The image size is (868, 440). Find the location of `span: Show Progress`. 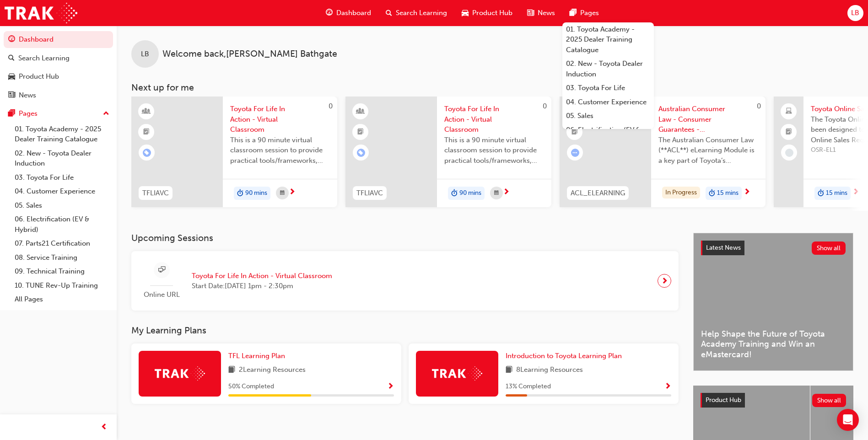

span: Show Progress is located at coordinates (390, 387).